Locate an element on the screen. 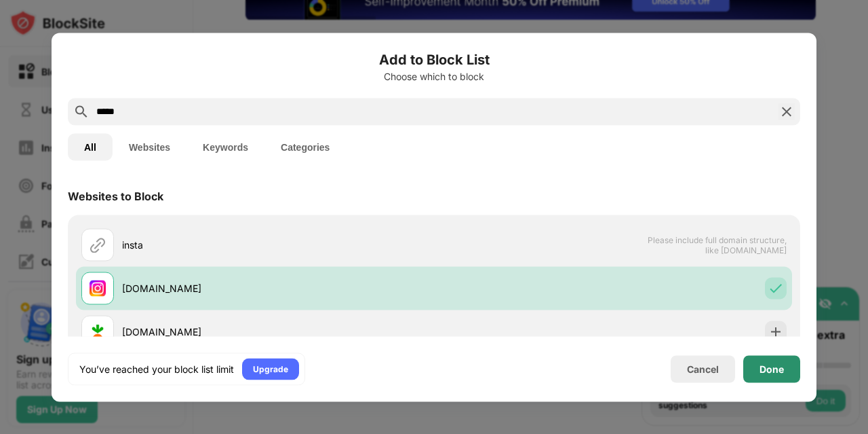 This screenshot has width=868, height=434. h6: Add to Block List is located at coordinates (434, 59).